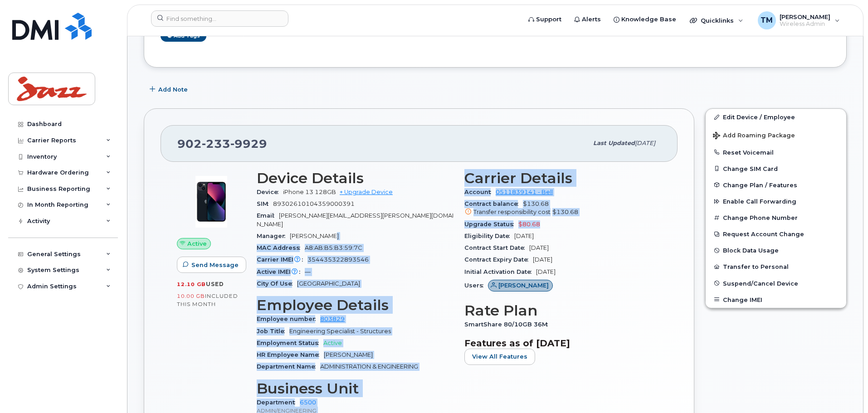  What do you see at coordinates (249, 144) in the screenshot?
I see `span: 9929` at bounding box center [249, 144].